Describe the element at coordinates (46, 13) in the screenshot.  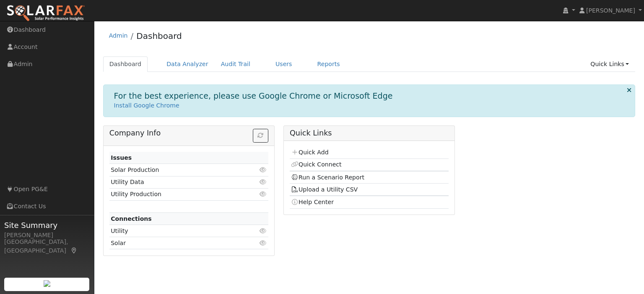
I see `img: SolarFax` at that location.